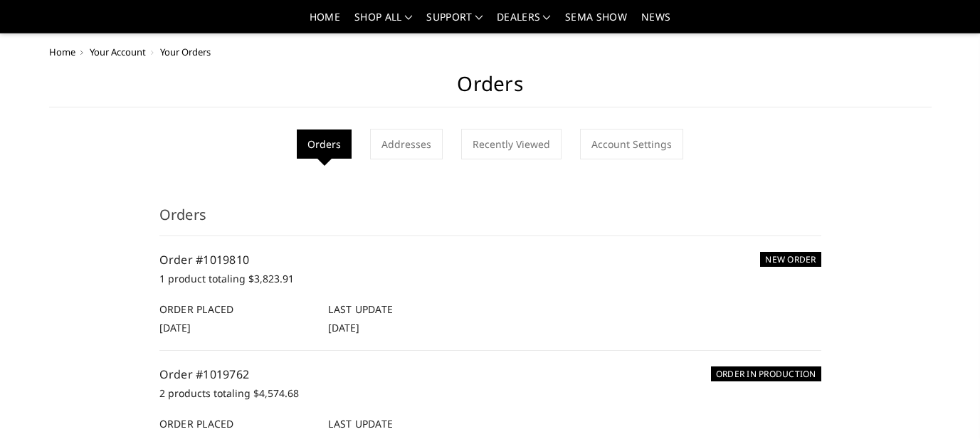  What do you see at coordinates (511, 144) in the screenshot?
I see `a: Recently Viewed` at bounding box center [511, 144].